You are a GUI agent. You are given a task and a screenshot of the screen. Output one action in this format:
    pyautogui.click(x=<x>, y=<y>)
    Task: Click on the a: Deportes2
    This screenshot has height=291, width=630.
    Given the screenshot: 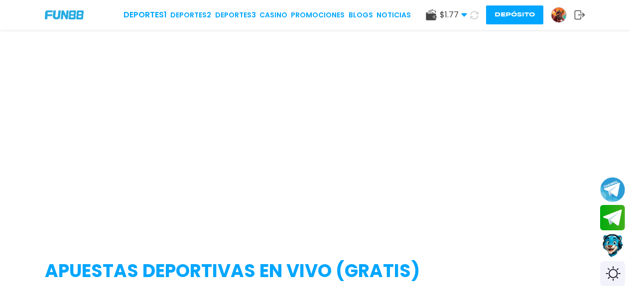 What is the action you would take?
    pyautogui.click(x=191, y=15)
    